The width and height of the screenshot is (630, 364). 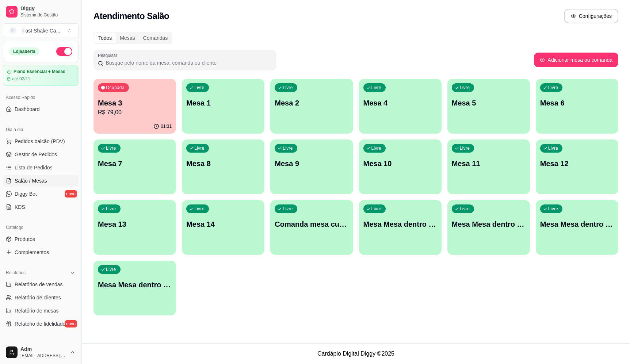 I want to click on span: Produtos, so click(x=24, y=239).